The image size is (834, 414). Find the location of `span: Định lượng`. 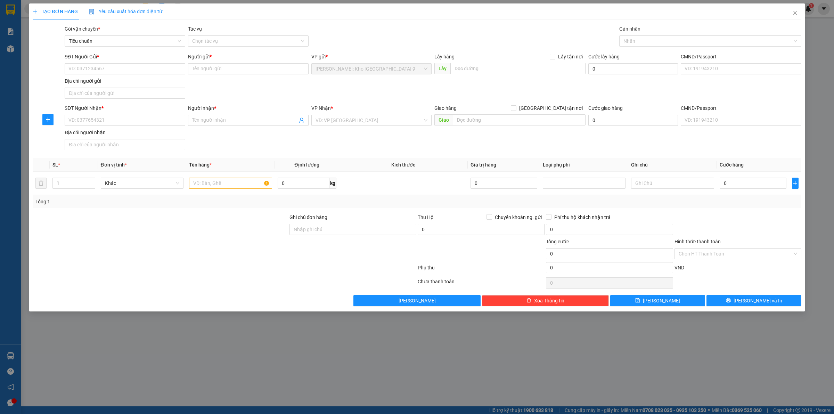

span: Định lượng is located at coordinates (307, 165).